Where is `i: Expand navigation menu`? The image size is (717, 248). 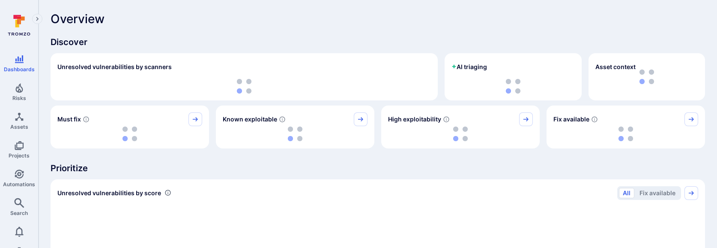
i: Expand navigation menu is located at coordinates (37, 19).